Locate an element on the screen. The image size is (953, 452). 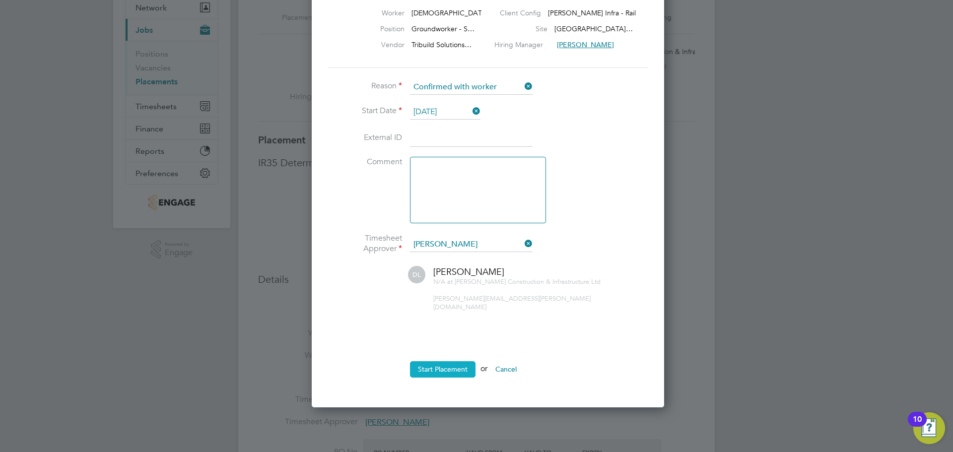
span: Tribuild Solutions… is located at coordinates (441, 45).